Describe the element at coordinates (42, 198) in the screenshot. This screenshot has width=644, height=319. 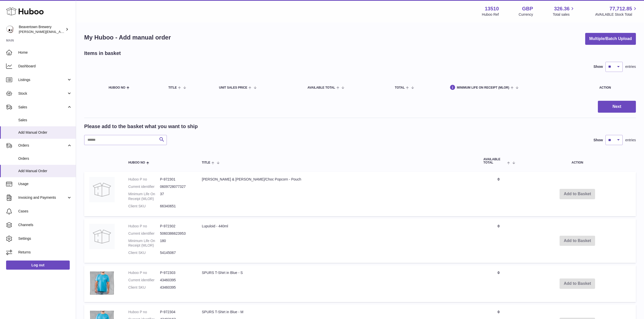
I see `span: Invoicing and Payments` at that location.